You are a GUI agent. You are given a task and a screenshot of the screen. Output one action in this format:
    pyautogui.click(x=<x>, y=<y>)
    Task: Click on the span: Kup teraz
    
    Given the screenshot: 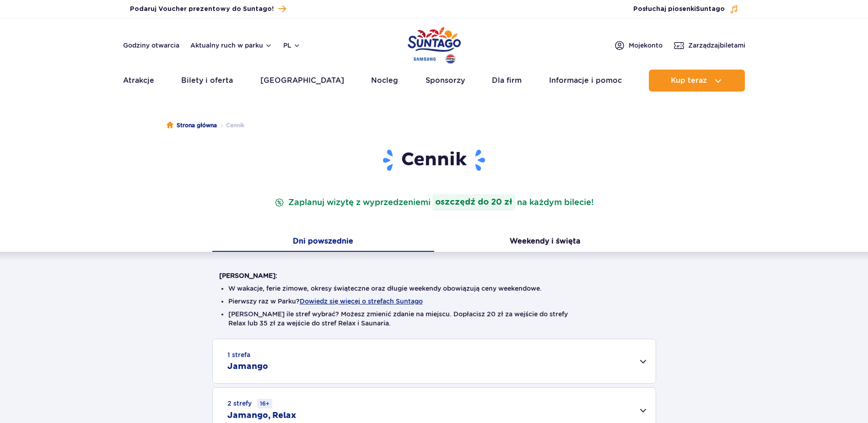 What is the action you would take?
    pyautogui.click(x=689, y=80)
    